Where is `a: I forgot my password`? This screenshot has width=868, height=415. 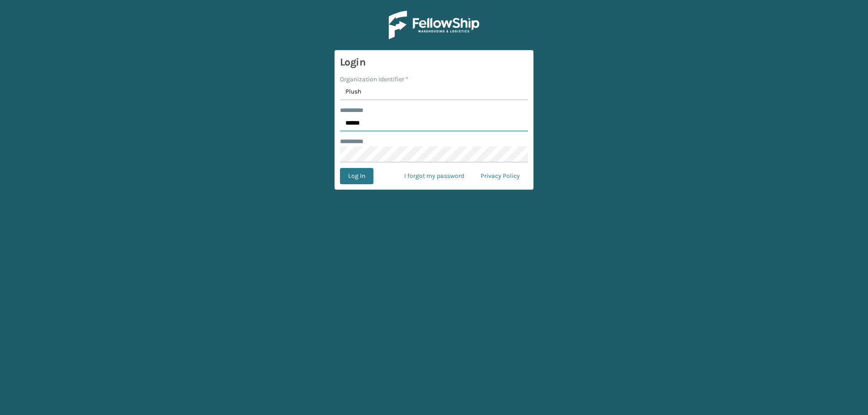 a: I forgot my password is located at coordinates (434, 176).